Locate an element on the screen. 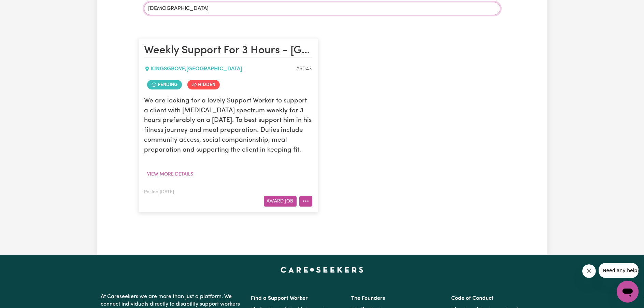 Image resolution: width=644 pixels, height=308 pixels. a: Find a Support Worker is located at coordinates (280, 298).